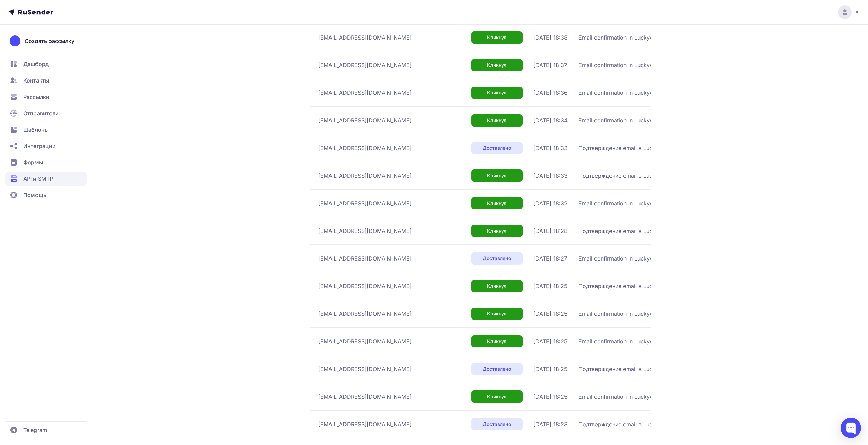 The width and height of the screenshot is (868, 445). I want to click on span: Создать рассылку, so click(50, 41).